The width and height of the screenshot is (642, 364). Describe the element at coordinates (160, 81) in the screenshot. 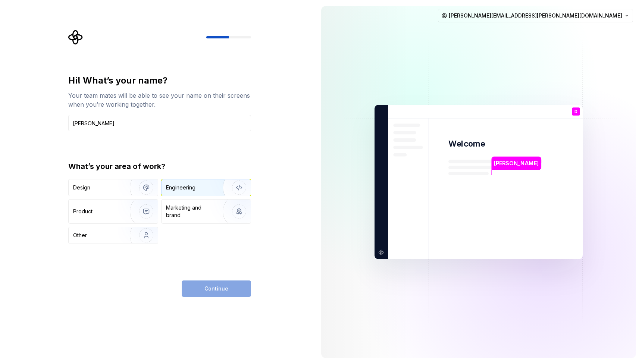

I see `div: Hi! What’s your name?` at that location.